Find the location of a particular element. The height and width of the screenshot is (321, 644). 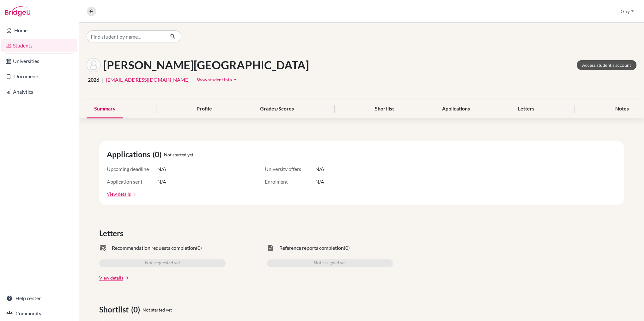

span: task is located at coordinates (270, 248).